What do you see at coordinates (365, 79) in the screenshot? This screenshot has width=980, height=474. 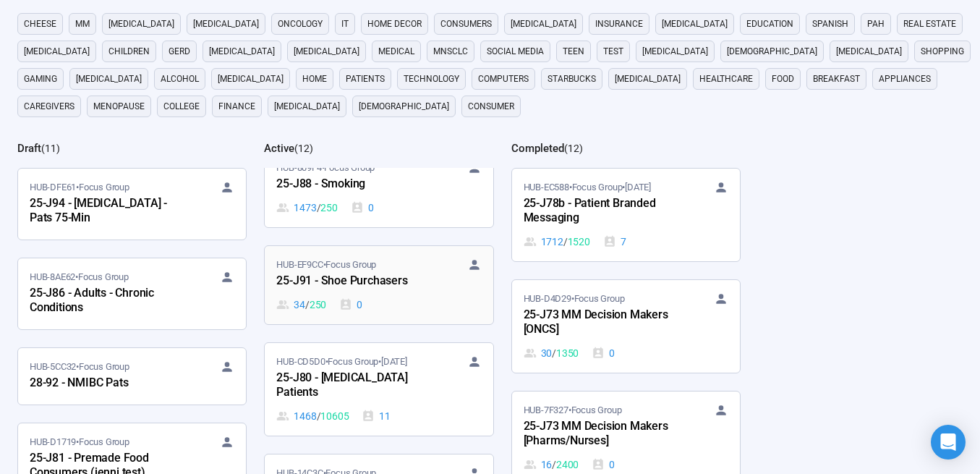 I see `span: Patients` at bounding box center [365, 79].